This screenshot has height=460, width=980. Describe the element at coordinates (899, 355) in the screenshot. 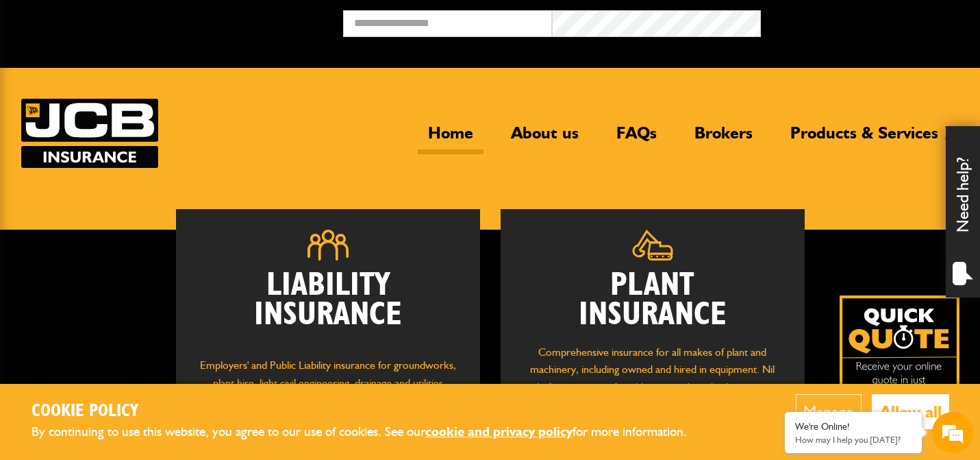

I see `a: Get your insurance quote isn just 2-minutes` at that location.